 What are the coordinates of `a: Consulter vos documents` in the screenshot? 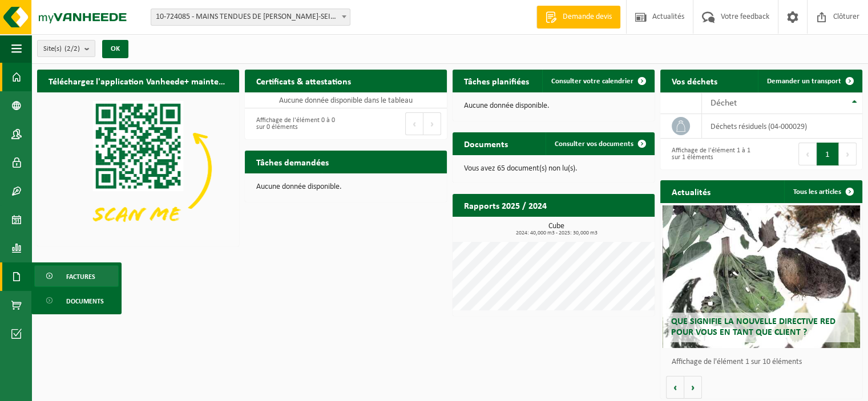 It's located at (599, 144).